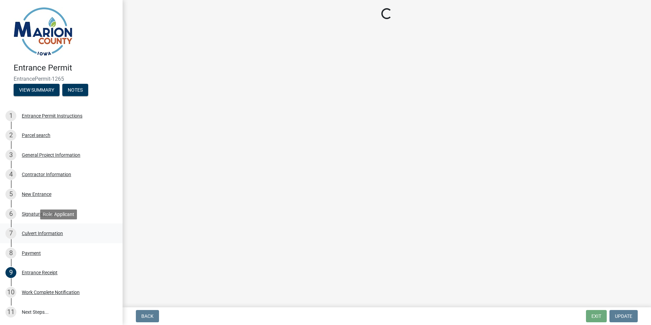 The image size is (651, 325). What do you see at coordinates (38, 214) in the screenshot?
I see `div: Signature Page` at bounding box center [38, 214].